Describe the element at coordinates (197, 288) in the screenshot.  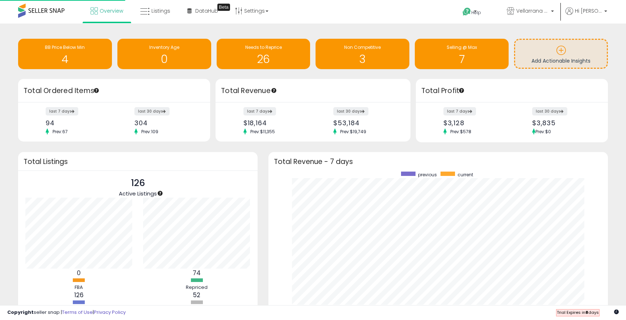
I see `div: Repriced` at that location.